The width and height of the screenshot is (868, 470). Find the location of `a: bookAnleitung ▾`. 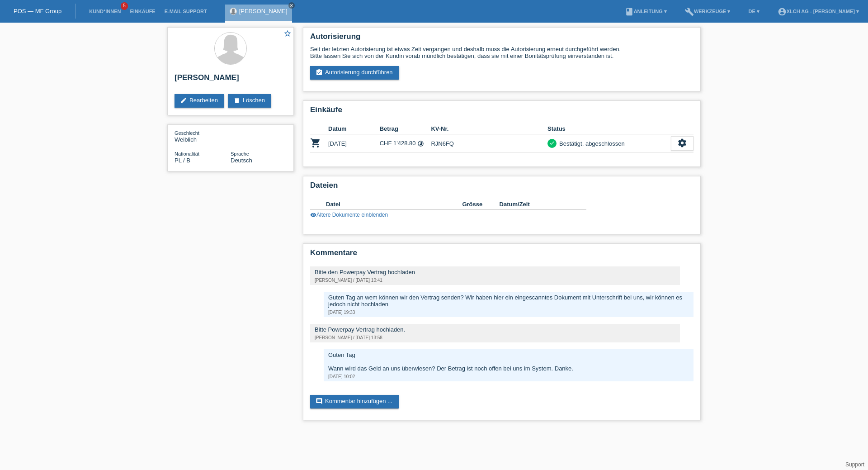

a: bookAnleitung ▾ is located at coordinates (646, 11).